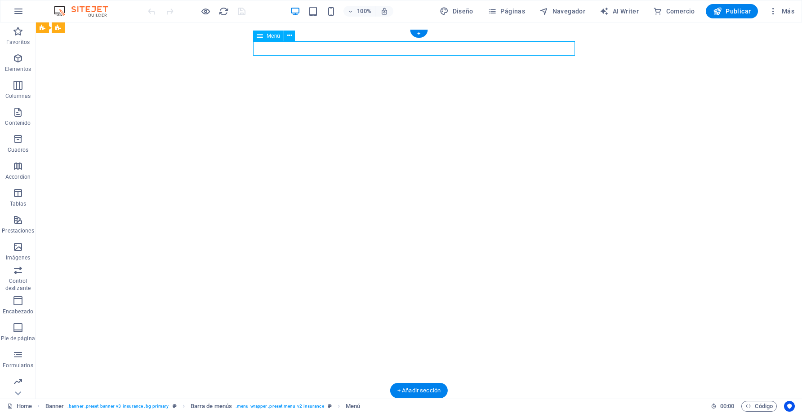 The image size is (802, 413). I want to click on button: AI Writer, so click(619, 11).